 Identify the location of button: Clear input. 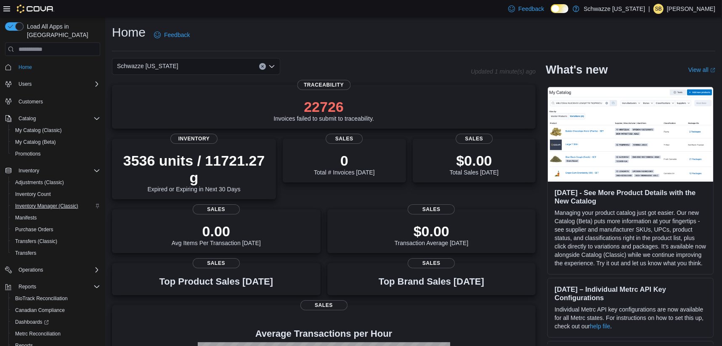
(262, 66).